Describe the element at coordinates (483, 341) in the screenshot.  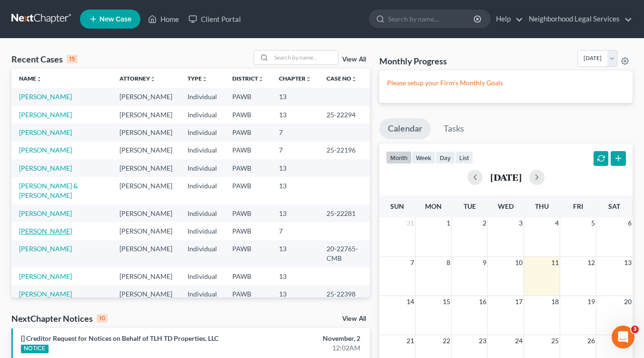
I see `span: 23` at that location.